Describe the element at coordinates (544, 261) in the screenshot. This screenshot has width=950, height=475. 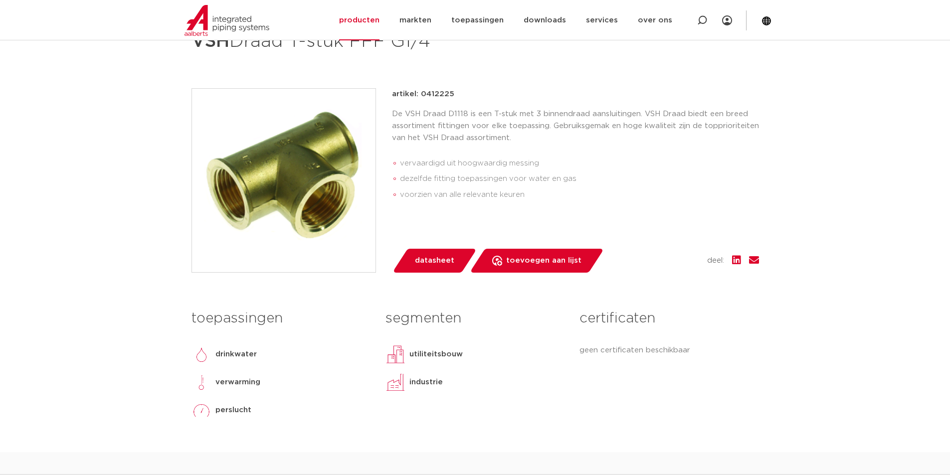
I see `span: toevoegen aan lijst` at that location.